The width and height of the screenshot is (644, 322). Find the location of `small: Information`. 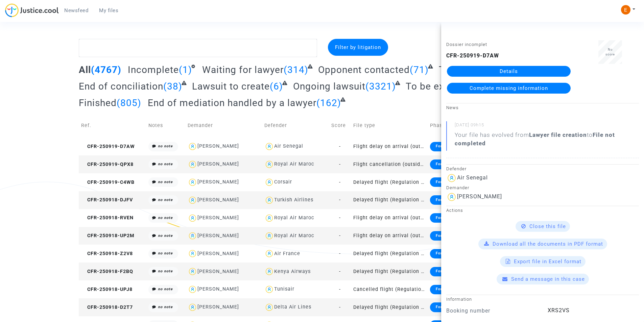

small: Information is located at coordinates (459, 299).